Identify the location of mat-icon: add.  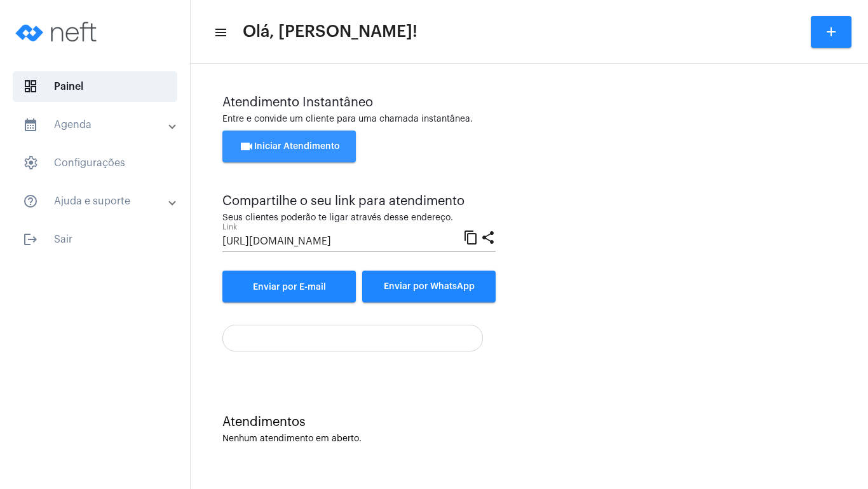
(831, 32).